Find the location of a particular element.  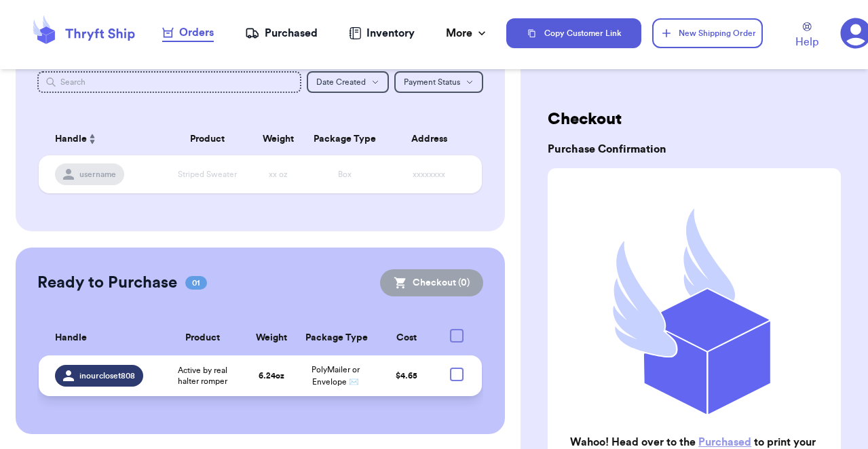

span: Date Created is located at coordinates (341, 82).